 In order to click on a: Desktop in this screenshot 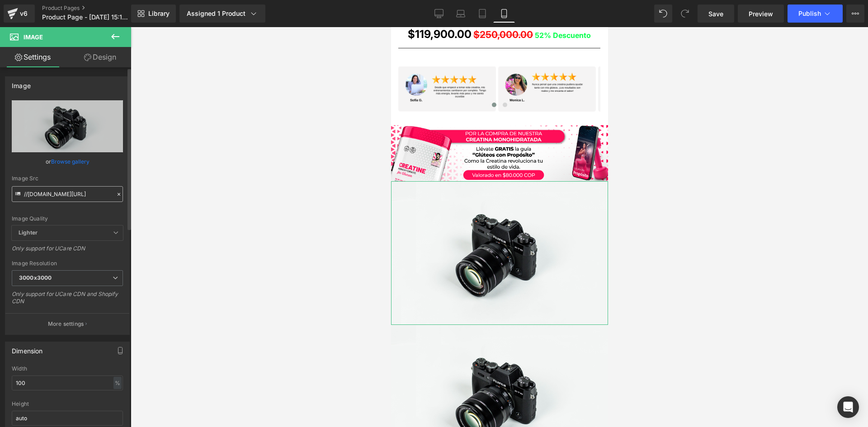, I will do `click(439, 14)`.